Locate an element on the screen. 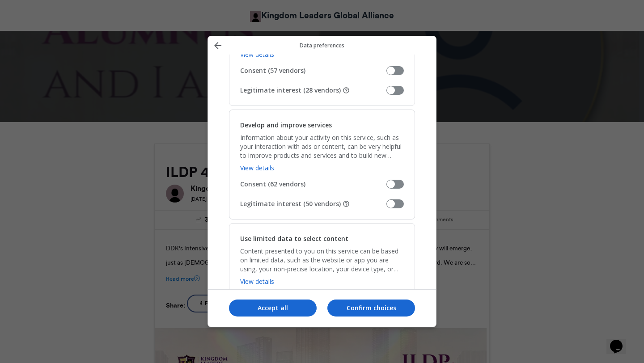 This screenshot has width=644, height=363. p: Accept all is located at coordinates (273, 308).